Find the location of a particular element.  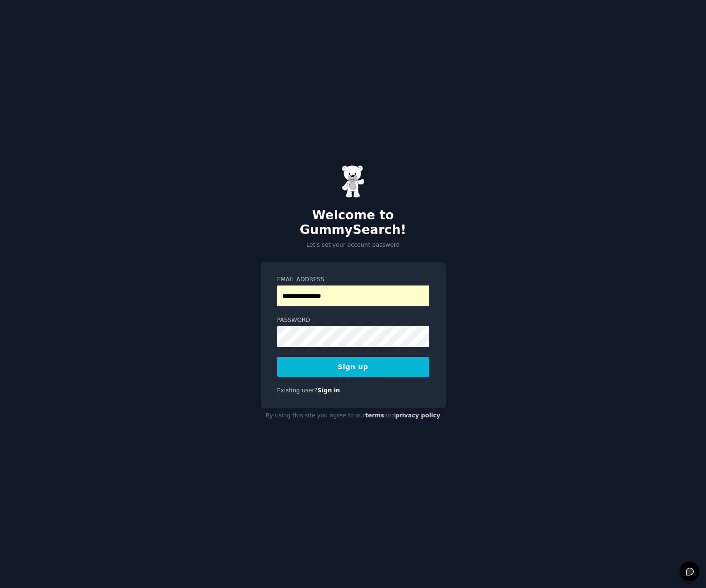

button: Sign up is located at coordinates (353, 367).